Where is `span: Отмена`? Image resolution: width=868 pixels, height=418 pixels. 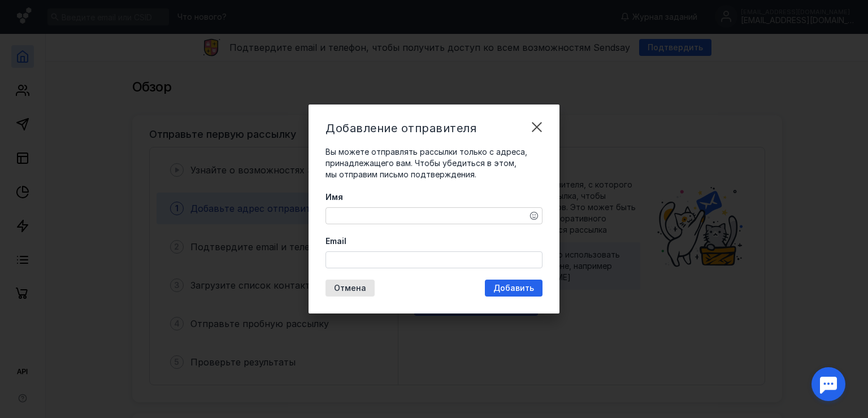
span: Отмена is located at coordinates (350, 288).